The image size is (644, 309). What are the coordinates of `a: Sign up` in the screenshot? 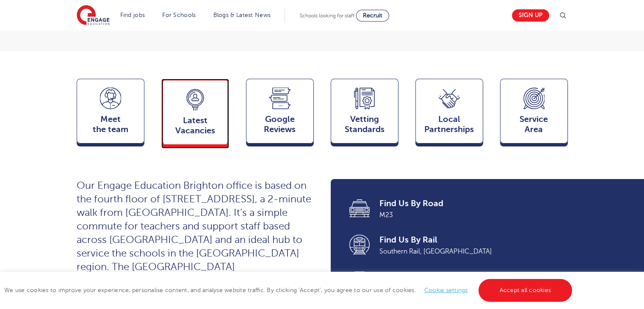 It's located at (531, 15).